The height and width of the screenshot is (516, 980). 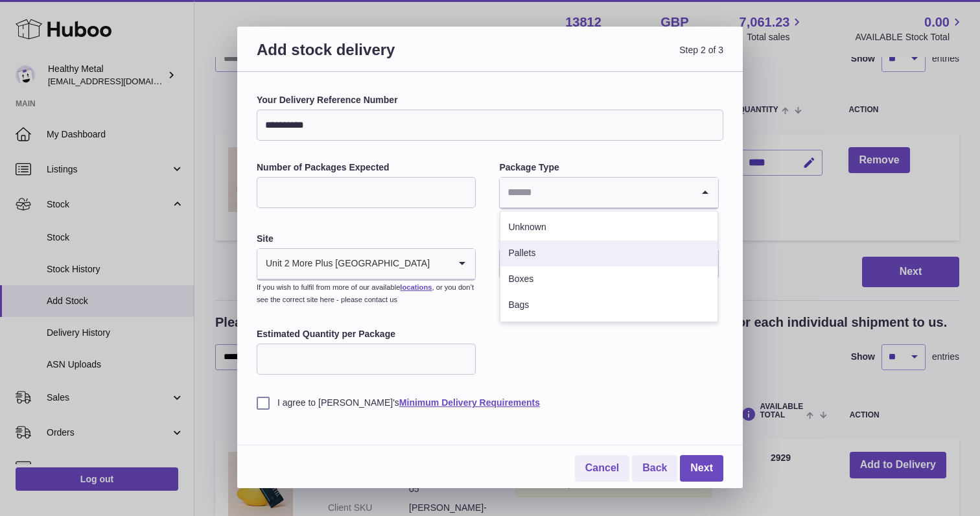 I want to click on a: Minimum Delivery Requirements, so click(x=469, y=403).